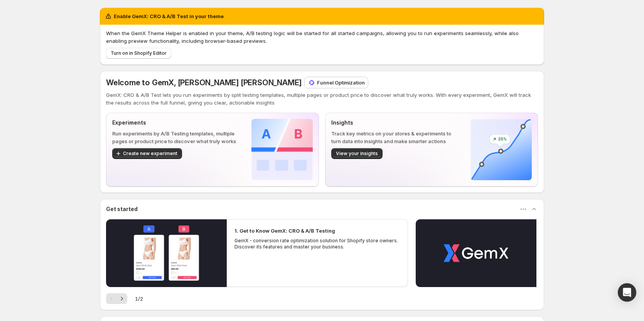 The width and height of the screenshot is (644, 321). What do you see at coordinates (122, 299) in the screenshot?
I see `button: Next` at bounding box center [122, 299].